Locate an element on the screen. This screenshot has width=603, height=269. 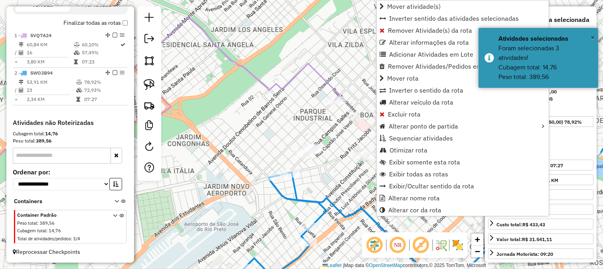
span: 1 - is located at coordinates (33, 35).